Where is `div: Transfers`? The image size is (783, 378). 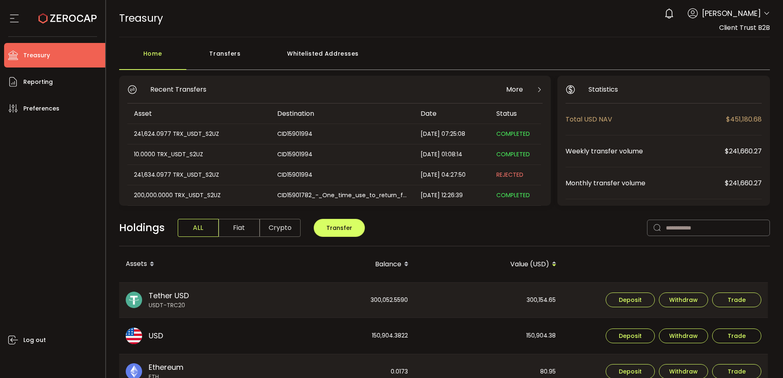
div: Transfers is located at coordinates (225, 58).